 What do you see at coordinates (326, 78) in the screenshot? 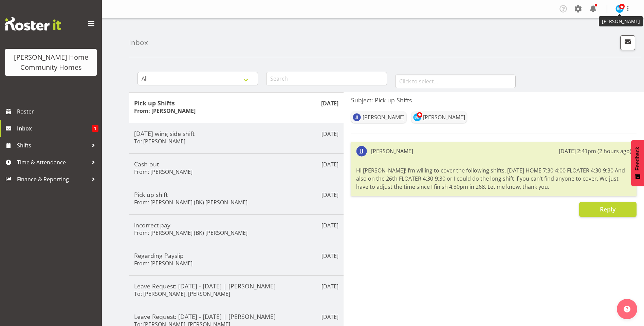
I see `input: Search` at bounding box center [326, 78].